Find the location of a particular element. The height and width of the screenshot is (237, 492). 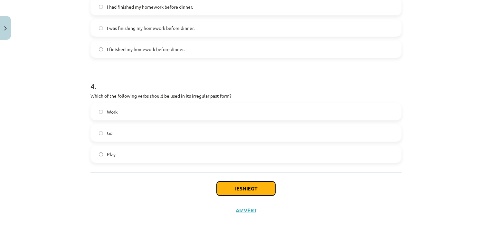

p: Which of the following verbs should be used in its irregular past form? is located at coordinates (246, 96).